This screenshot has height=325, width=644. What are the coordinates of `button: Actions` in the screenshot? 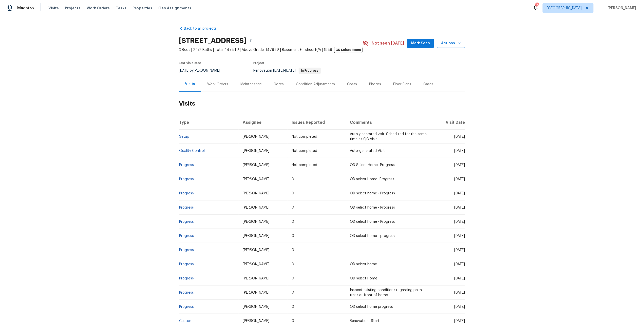 It's located at (451, 43).